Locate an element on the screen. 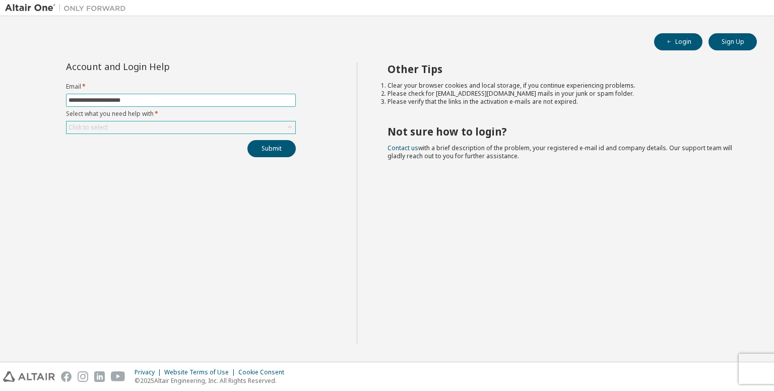 The height and width of the screenshot is (391, 774). div: Account and Login Help is located at coordinates (158, 67).